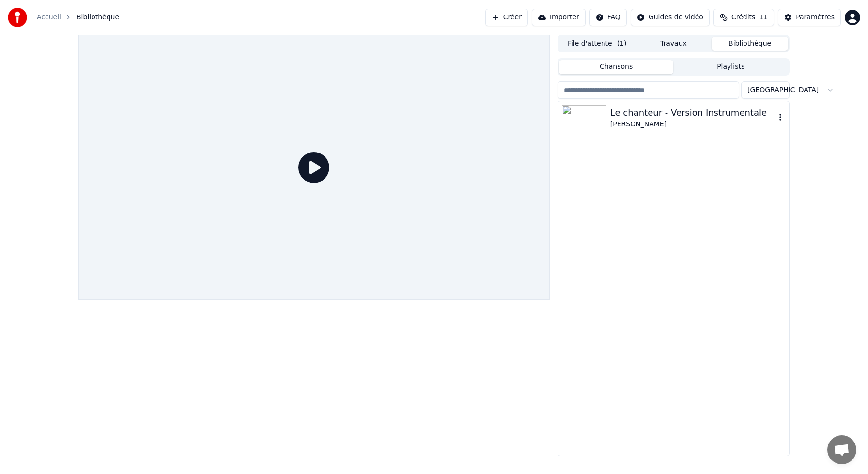 The height and width of the screenshot is (474, 868). What do you see at coordinates (621, 44) in the screenshot?
I see `span: ( 1 )` at bounding box center [621, 44].